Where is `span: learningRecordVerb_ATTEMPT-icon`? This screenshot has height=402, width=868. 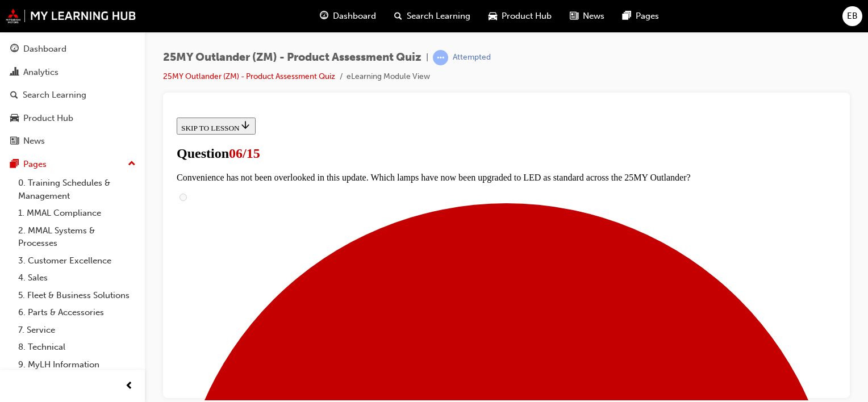
span: learningRecordVerb_ATTEMPT-icon is located at coordinates (440, 57).